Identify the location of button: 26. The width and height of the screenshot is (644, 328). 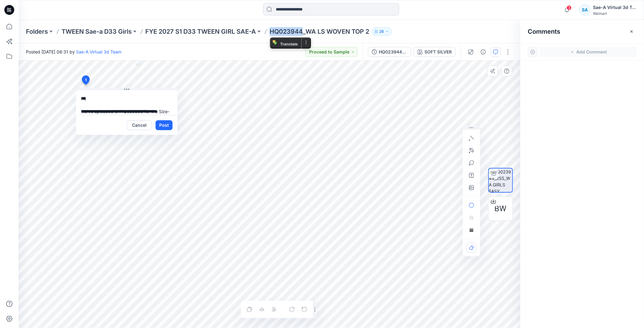
(382, 32).